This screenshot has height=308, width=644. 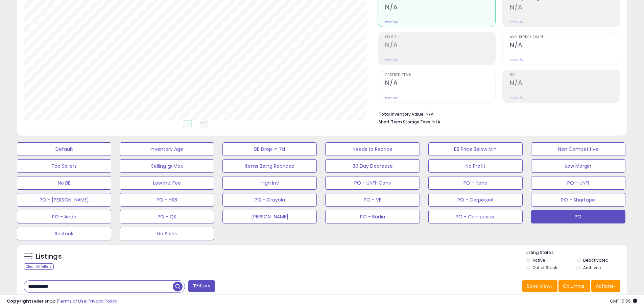 I want to click on button: Low Inv. Fee, so click(x=167, y=183).